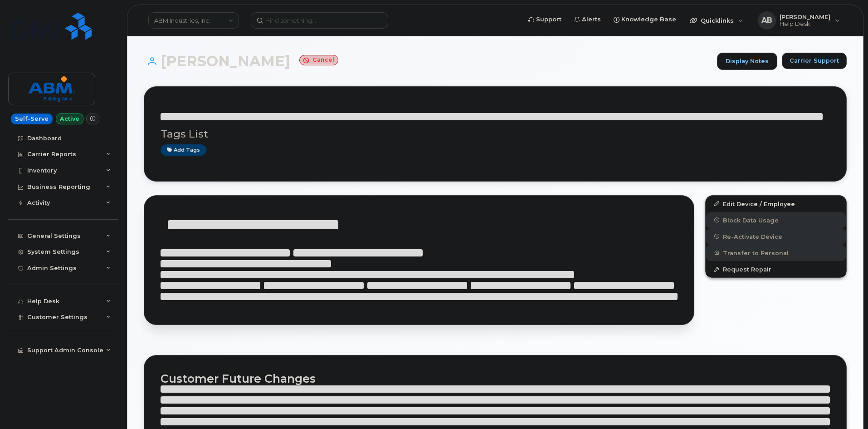 The height and width of the screenshot is (429, 868). I want to click on button: Block Data Usage, so click(776, 220).